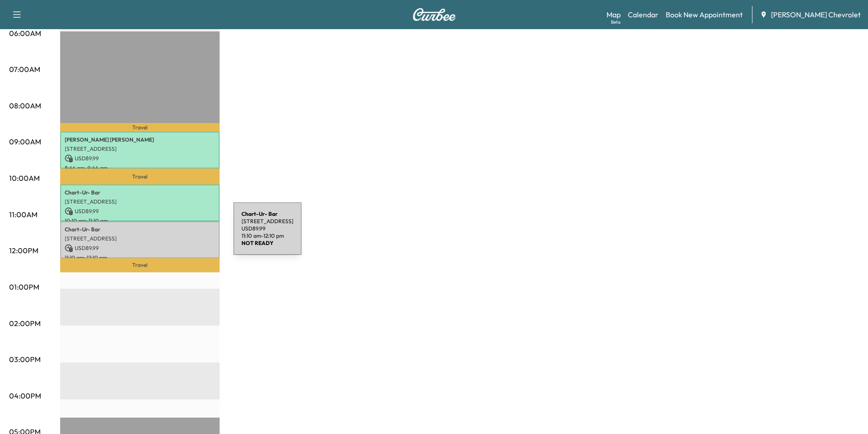  Describe the element at coordinates (25, 105) in the screenshot. I see `p: 08:00AM` at that location.